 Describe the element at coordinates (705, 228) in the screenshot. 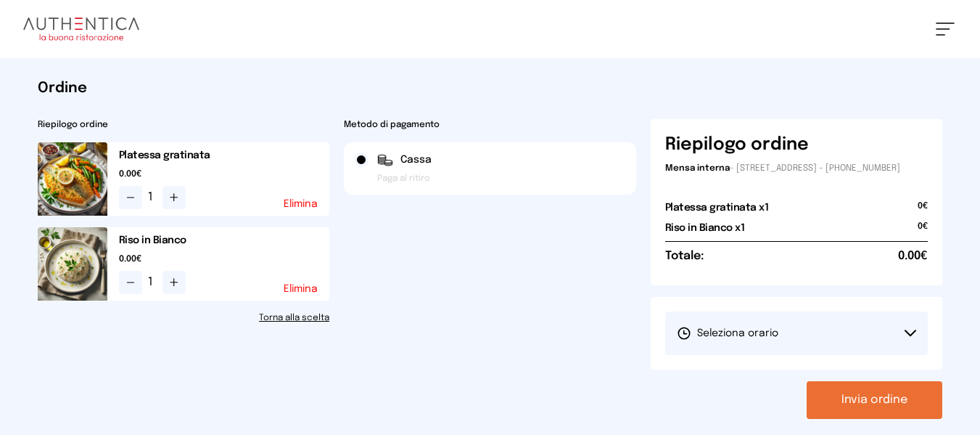

I see `h2: Riso in Bianco x1` at that location.